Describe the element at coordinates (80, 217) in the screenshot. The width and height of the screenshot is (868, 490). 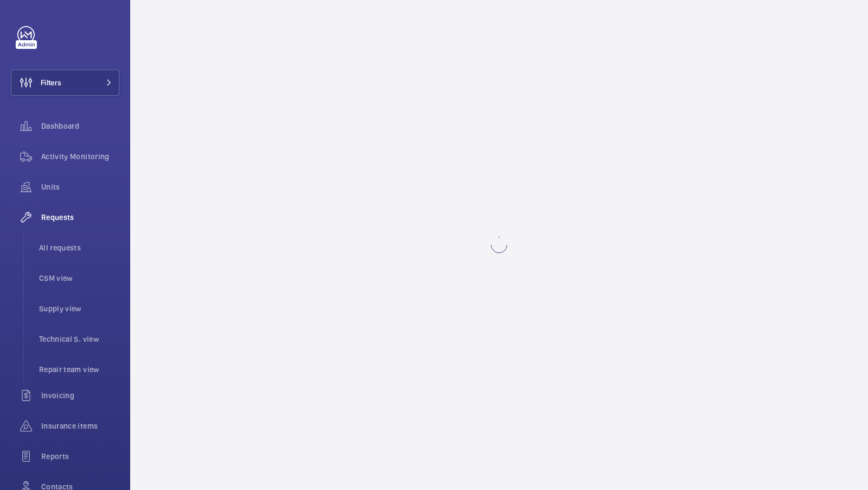
I see `span: Requests` at that location.